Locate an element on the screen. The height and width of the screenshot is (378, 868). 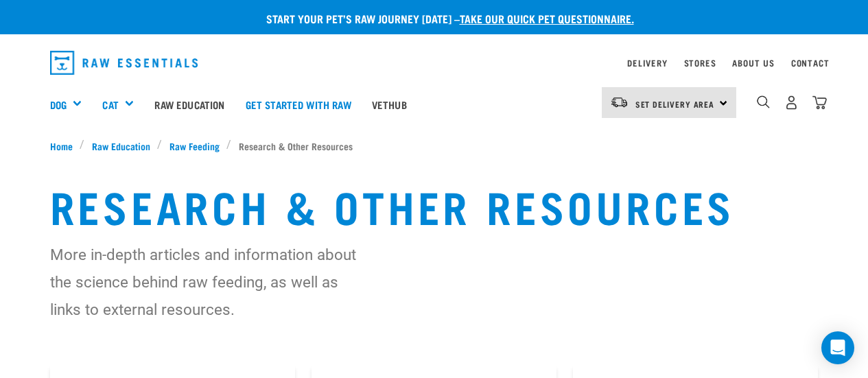
nav: dropdown navigation is located at coordinates (434, 62).